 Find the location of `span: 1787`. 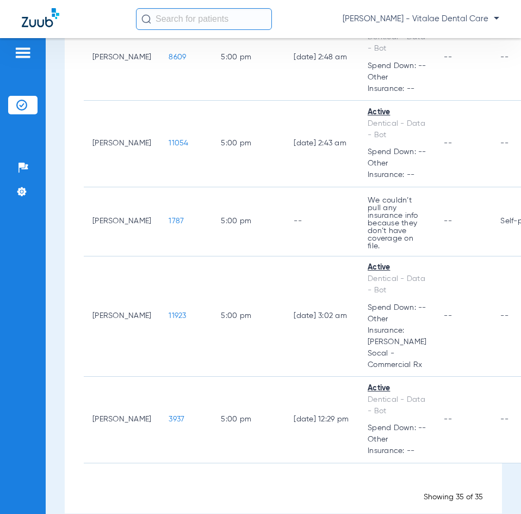

span: 1787 is located at coordinates (176, 221).